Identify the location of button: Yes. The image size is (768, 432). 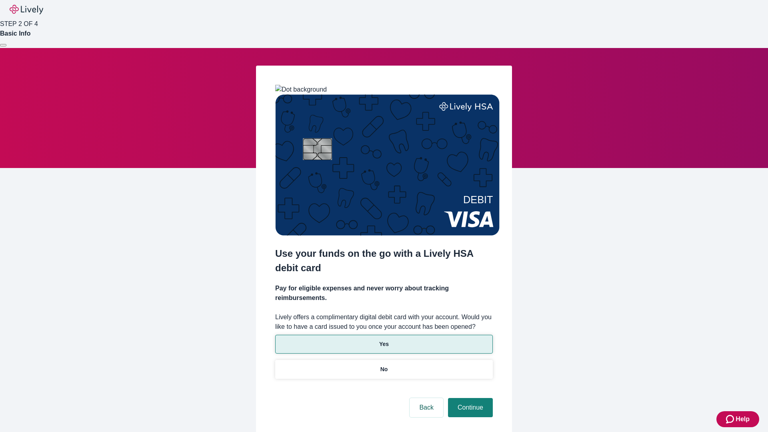
(384, 344).